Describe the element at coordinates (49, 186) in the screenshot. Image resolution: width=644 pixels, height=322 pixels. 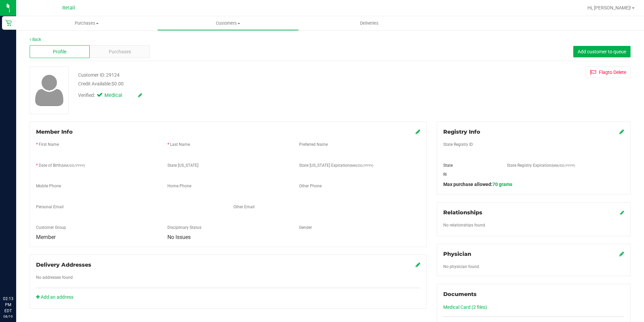
I see `label: Mobile Phone` at that location.